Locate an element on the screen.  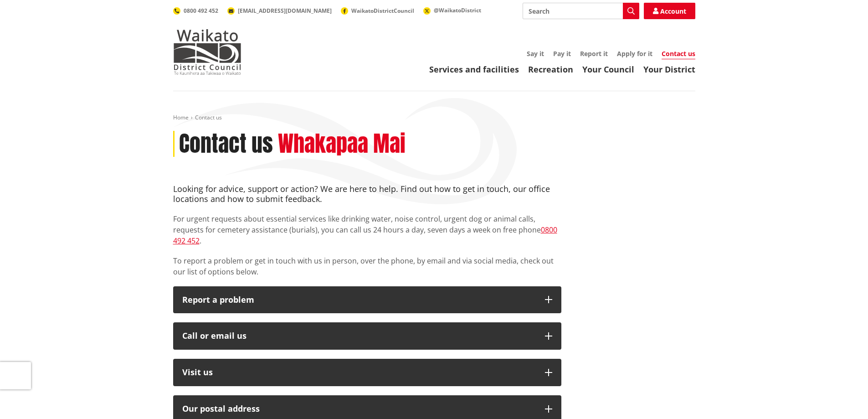
a: Account is located at coordinates (669, 11).